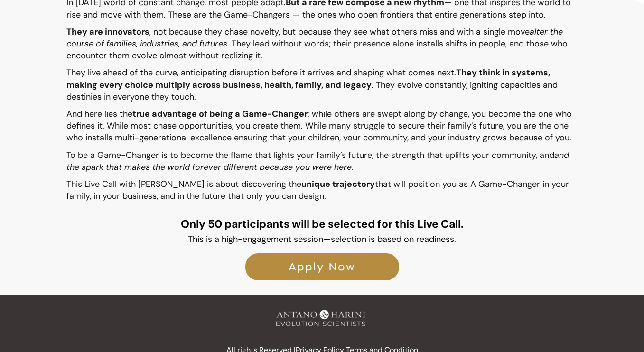 This screenshot has width=644, height=352. I want to click on a: Apply Now, so click(322, 266).